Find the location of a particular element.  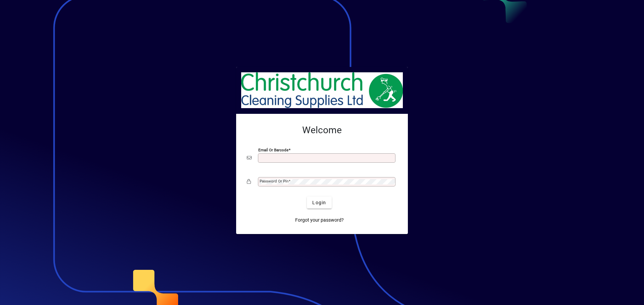

span: Login is located at coordinates (319, 203).